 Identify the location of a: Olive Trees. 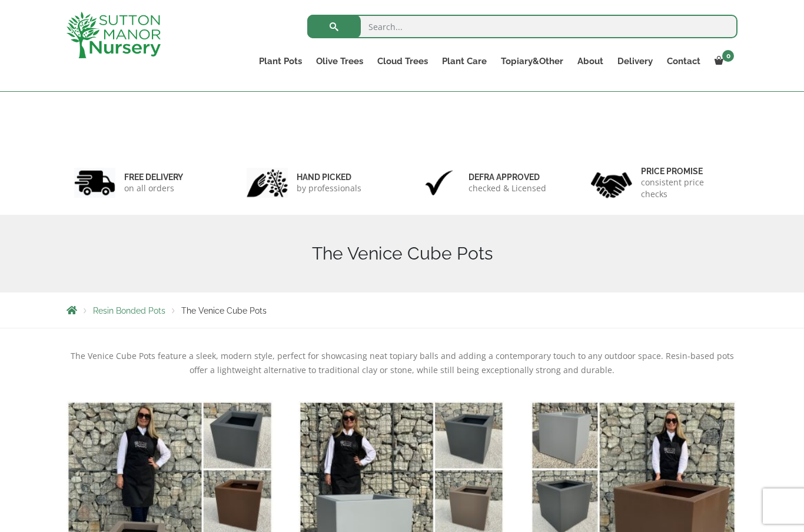
(340, 61).